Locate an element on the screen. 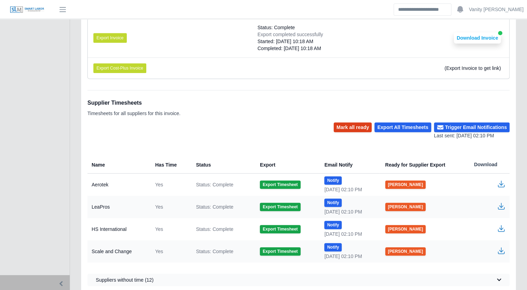  th: Has Time is located at coordinates (170, 165).